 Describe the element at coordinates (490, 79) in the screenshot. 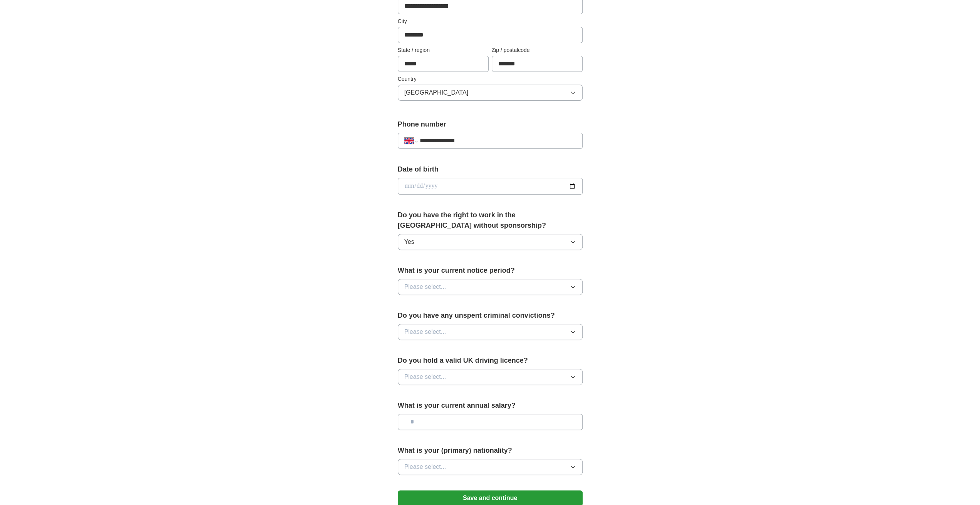

I see `label: Country` at that location.